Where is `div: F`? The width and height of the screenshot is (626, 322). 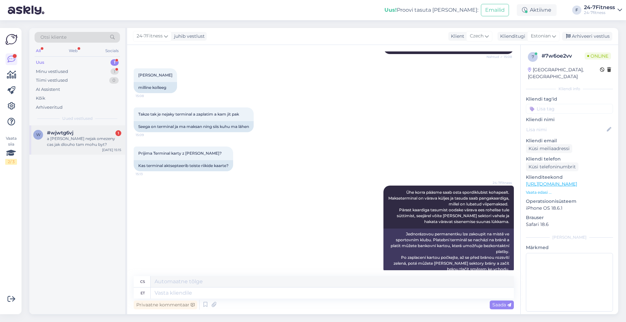
div: F is located at coordinates (577, 10).